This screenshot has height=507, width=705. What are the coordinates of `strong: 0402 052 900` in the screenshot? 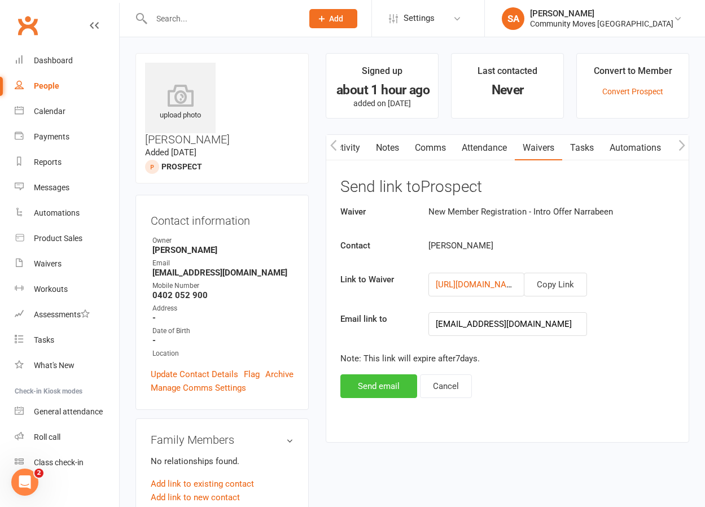 It's located at (223, 295).